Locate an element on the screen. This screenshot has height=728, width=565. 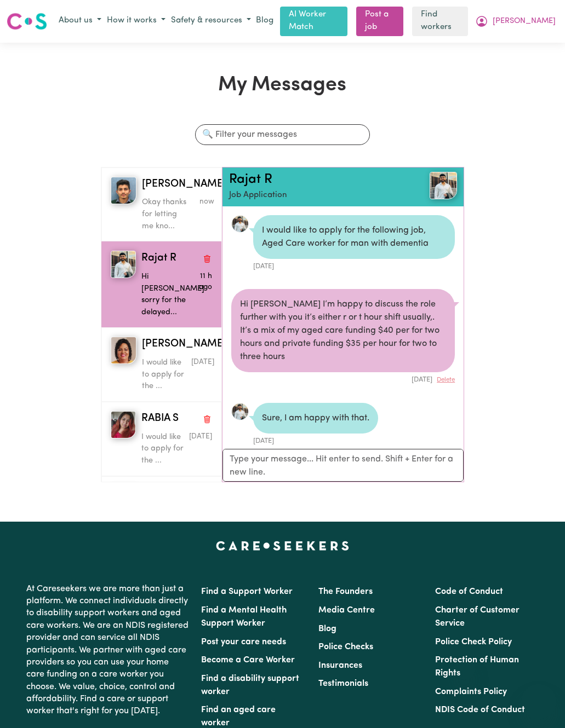
button: About us is located at coordinates (80, 21).